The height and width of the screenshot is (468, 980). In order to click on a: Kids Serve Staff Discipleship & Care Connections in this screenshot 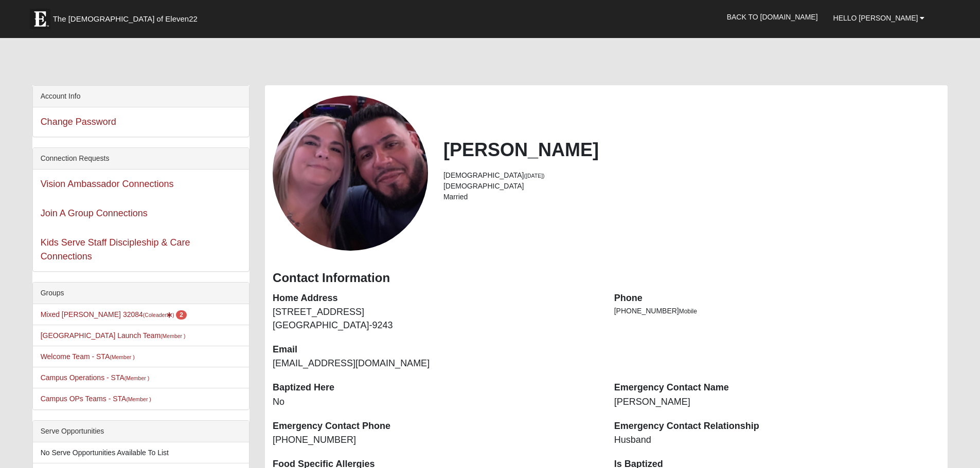, I will do `click(116, 249)`.